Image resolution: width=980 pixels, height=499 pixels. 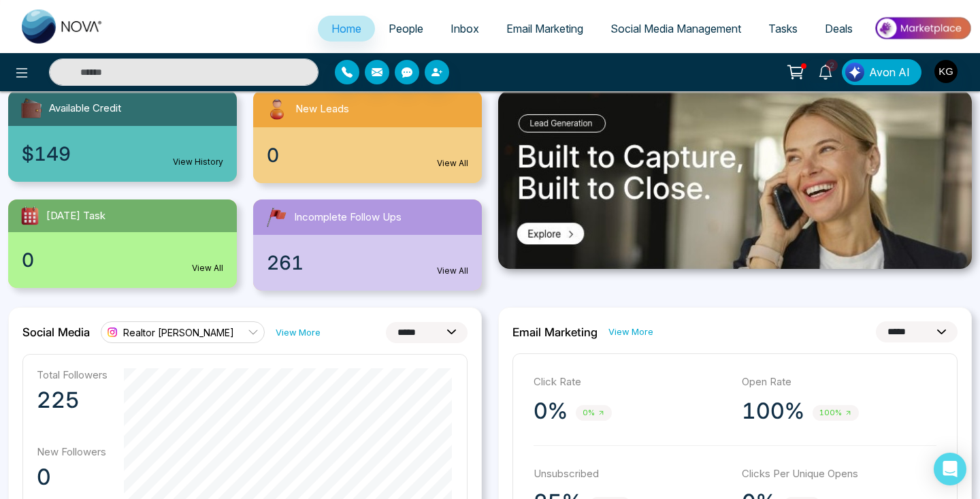 What do you see at coordinates (783, 28) in the screenshot?
I see `a: Tasks` at bounding box center [783, 28].